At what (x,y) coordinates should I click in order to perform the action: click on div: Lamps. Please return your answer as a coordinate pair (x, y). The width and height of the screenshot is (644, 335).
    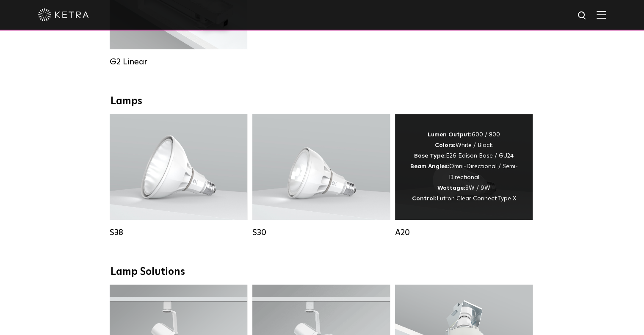
    Looking at the image, I should click on (322, 102).